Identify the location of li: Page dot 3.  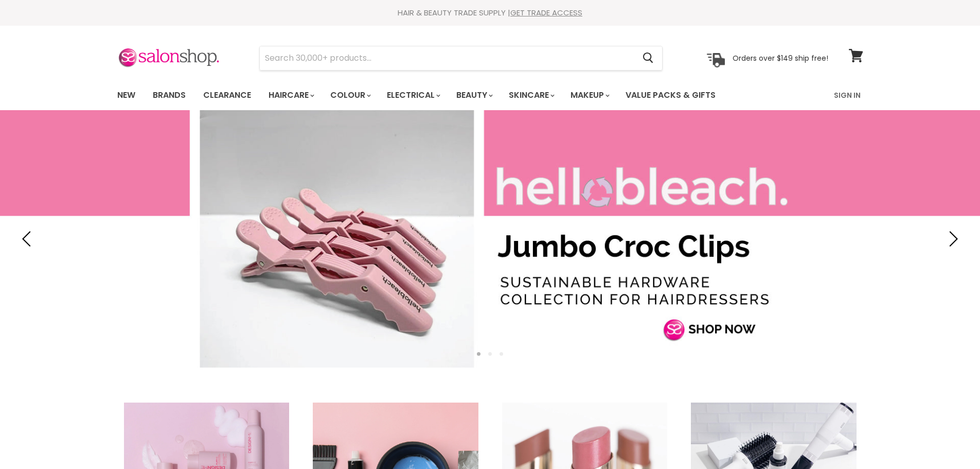
(501, 353).